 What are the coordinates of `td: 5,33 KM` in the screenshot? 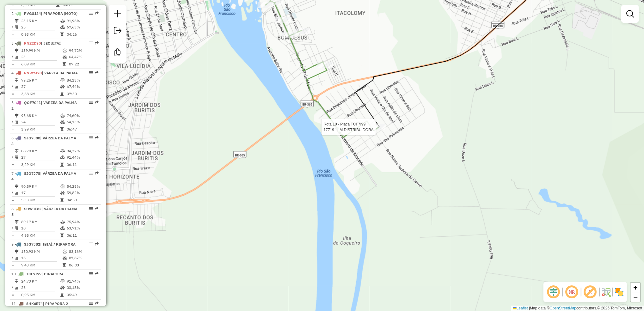 It's located at (41, 200).